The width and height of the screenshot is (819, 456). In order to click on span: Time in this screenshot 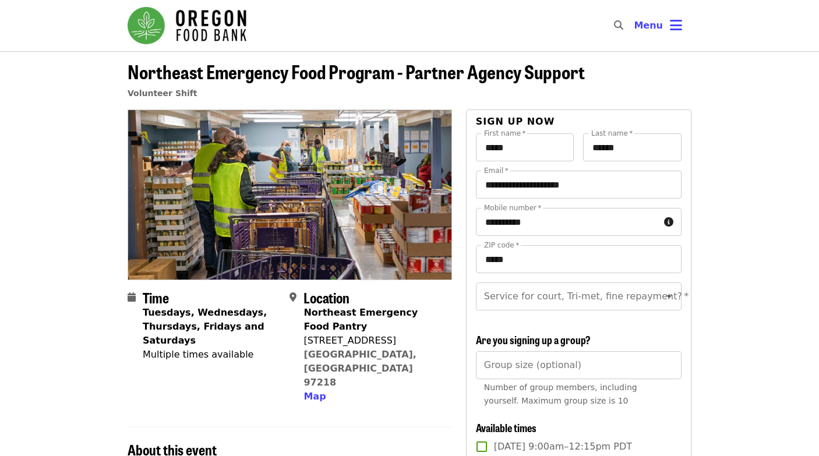, I will do `click(156, 297)`.